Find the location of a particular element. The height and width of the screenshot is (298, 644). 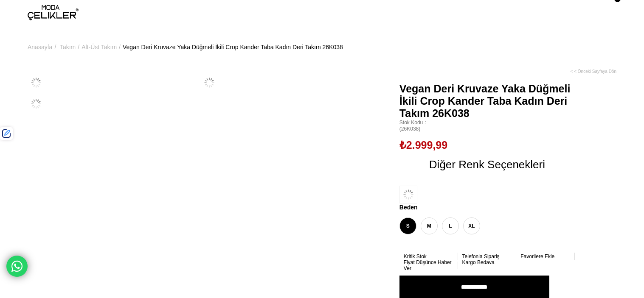

a: Anasayfa is located at coordinates (40, 47).